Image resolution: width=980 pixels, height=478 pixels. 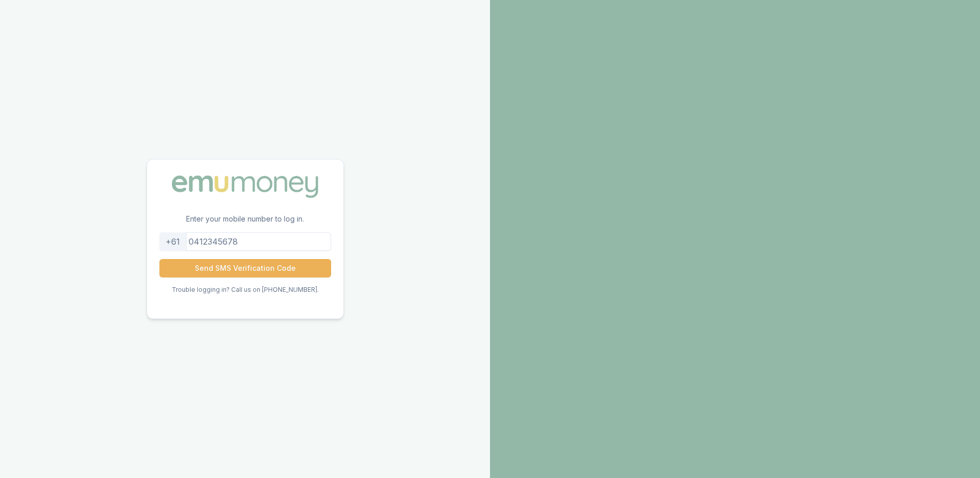 What do you see at coordinates (245, 223) in the screenshot?
I see `p: Enter your mobile number to log in.` at bounding box center [245, 223].